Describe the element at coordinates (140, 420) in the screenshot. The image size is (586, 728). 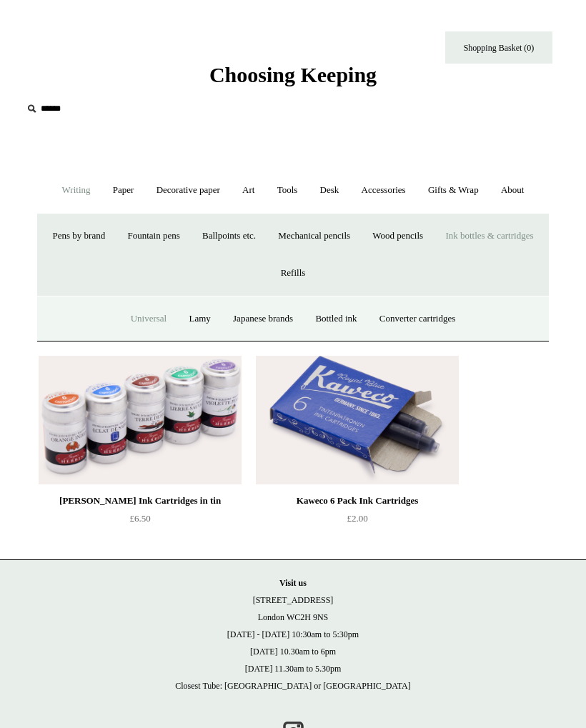
I see `a: J. Herbin Ink Cartridges in tin J. Herbin Ink Cartridges in tin` at that location.